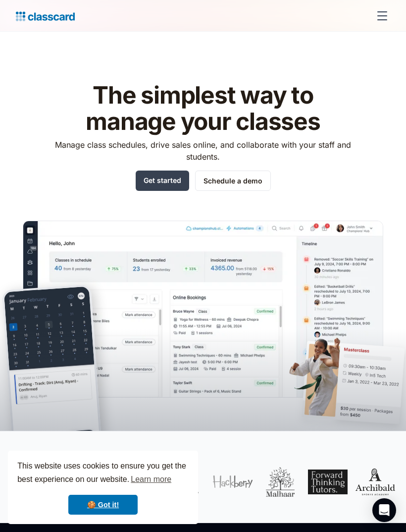 The height and width of the screenshot is (532, 406). Describe the element at coordinates (103, 487) in the screenshot. I see `div: cookieconsent` at that location.